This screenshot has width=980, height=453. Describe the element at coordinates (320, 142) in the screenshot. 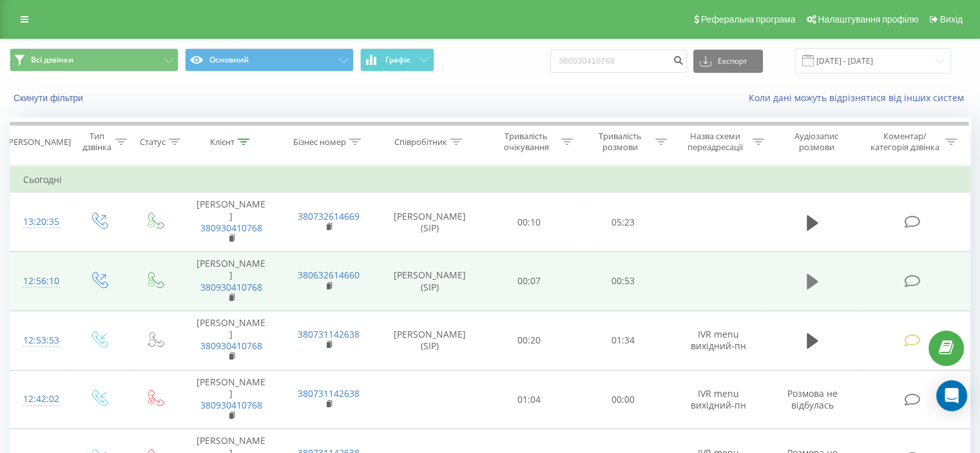

I see `div: Бізнес номер` at that location.